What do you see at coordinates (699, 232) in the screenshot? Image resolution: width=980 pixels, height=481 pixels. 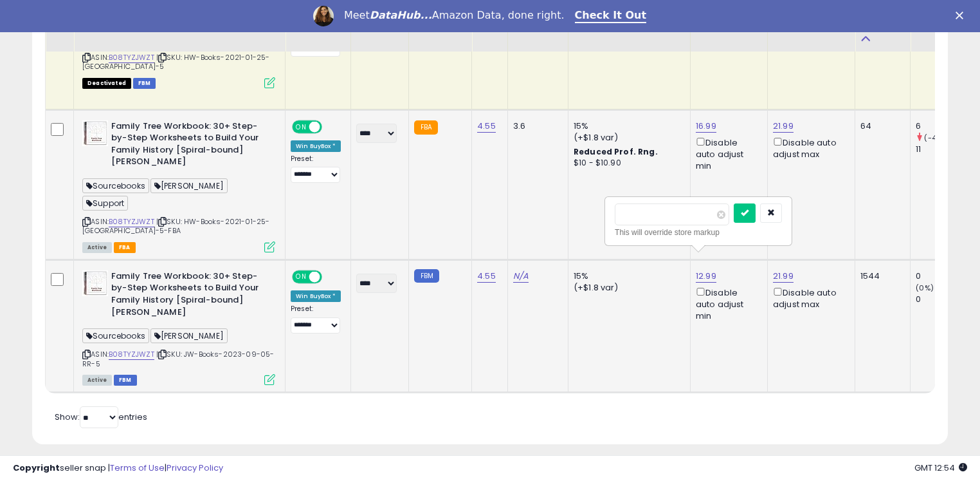 I see `div: This will override store markup` at bounding box center [699, 232].